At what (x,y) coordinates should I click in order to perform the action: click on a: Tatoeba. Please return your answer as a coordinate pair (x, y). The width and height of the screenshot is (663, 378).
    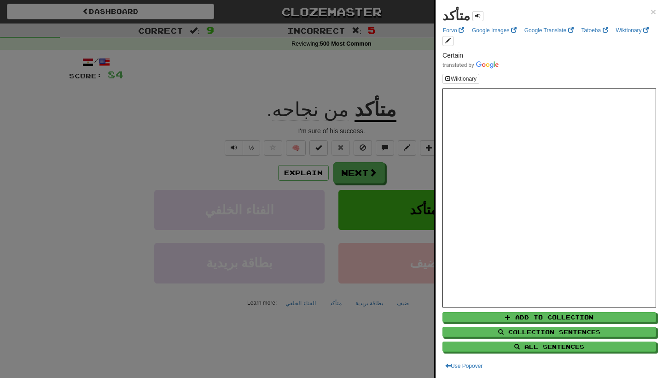
    Looking at the image, I should click on (595, 30).